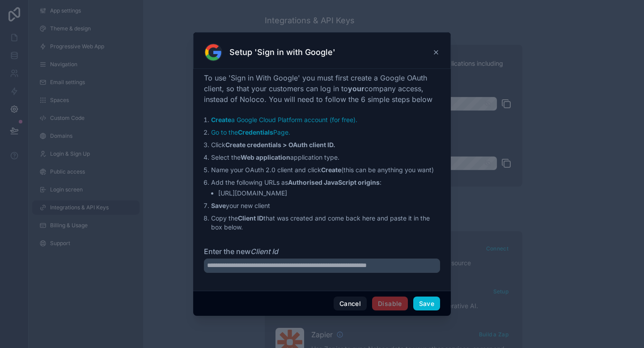 This screenshot has height=348, width=644. I want to click on a: Go to theCredentialsPage., so click(250, 132).